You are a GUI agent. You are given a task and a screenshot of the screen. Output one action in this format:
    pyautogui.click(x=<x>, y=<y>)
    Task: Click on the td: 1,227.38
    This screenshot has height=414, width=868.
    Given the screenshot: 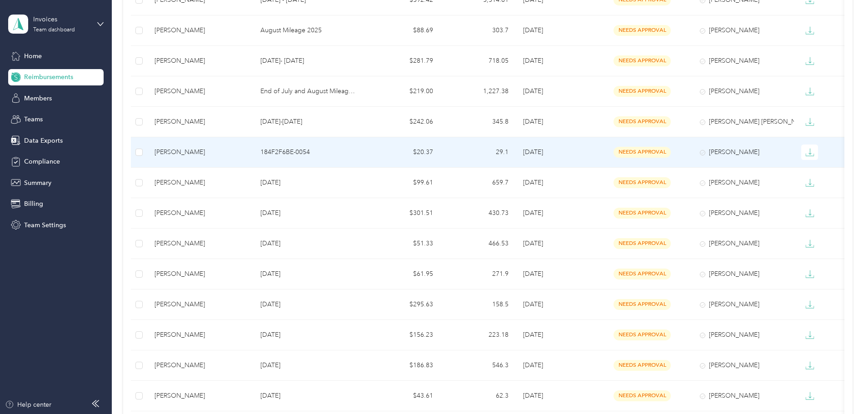 What is the action you would take?
    pyautogui.click(x=478, y=91)
    